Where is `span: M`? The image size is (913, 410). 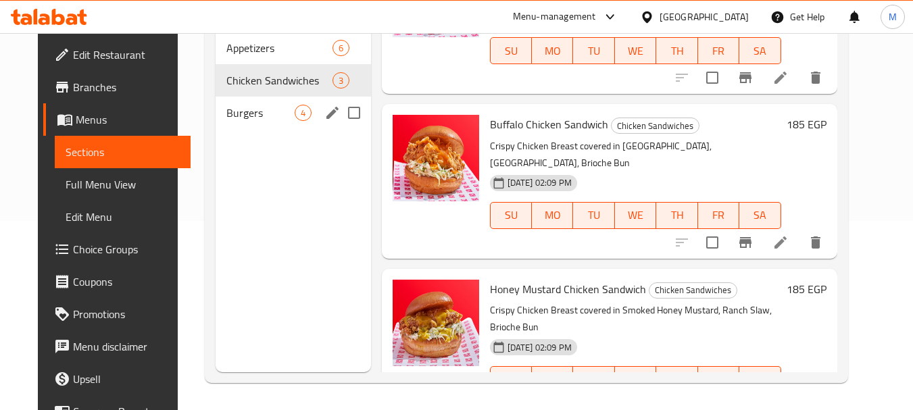 span: M is located at coordinates (892, 17).